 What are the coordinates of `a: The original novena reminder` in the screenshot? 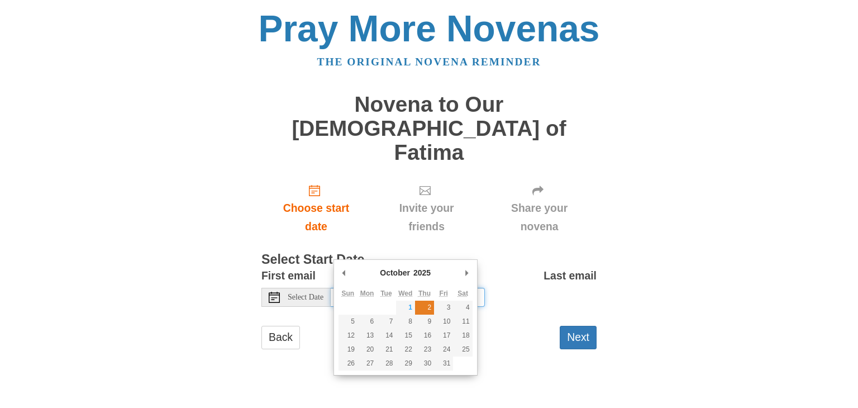 It's located at (429, 61).